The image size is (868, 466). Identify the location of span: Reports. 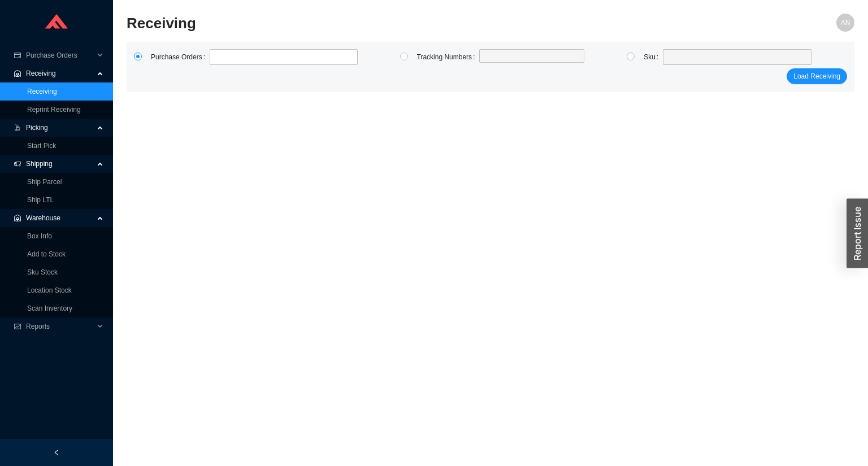
(60, 326).